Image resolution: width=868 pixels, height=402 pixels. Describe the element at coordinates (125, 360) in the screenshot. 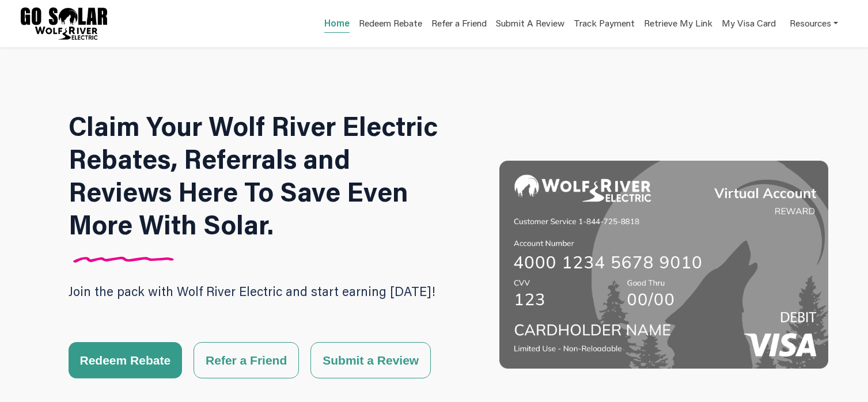

I see `button: Redeem Rebate` at that location.